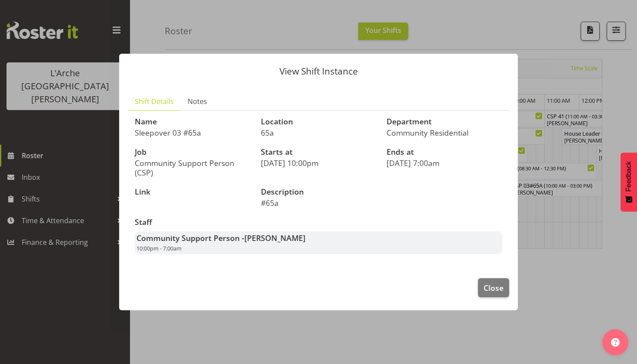 The width and height of the screenshot is (637, 364). What do you see at coordinates (192, 192) in the screenshot?
I see `h3: Link` at bounding box center [192, 192].